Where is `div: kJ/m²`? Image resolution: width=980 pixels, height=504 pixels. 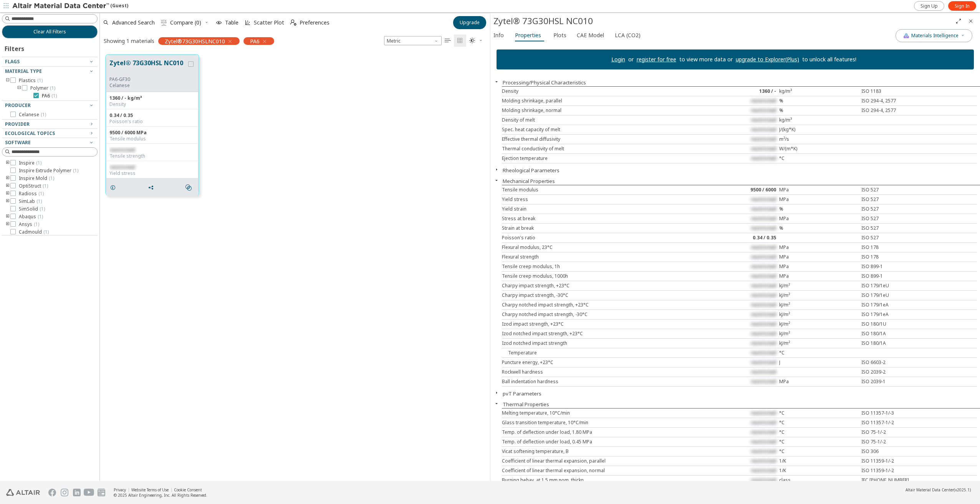 div: kJ/m² is located at coordinates (819, 334).